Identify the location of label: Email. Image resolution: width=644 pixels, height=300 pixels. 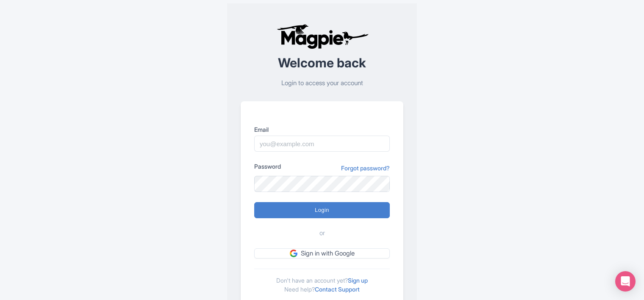
(322, 129).